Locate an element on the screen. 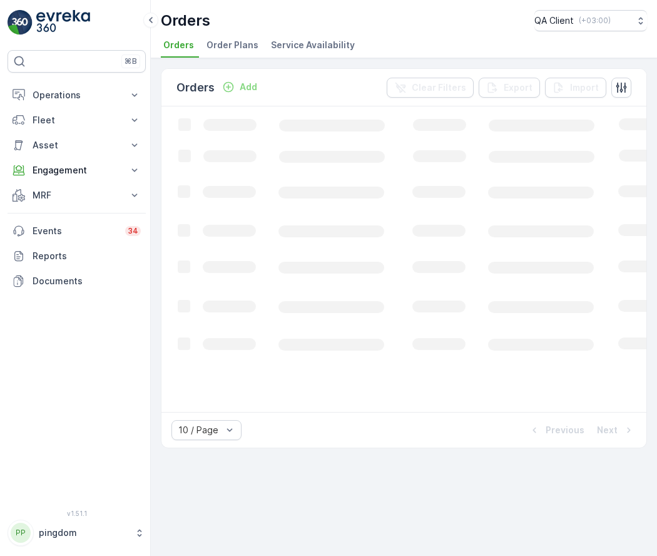 The image size is (657, 556). button: Operations is located at coordinates (76, 95).